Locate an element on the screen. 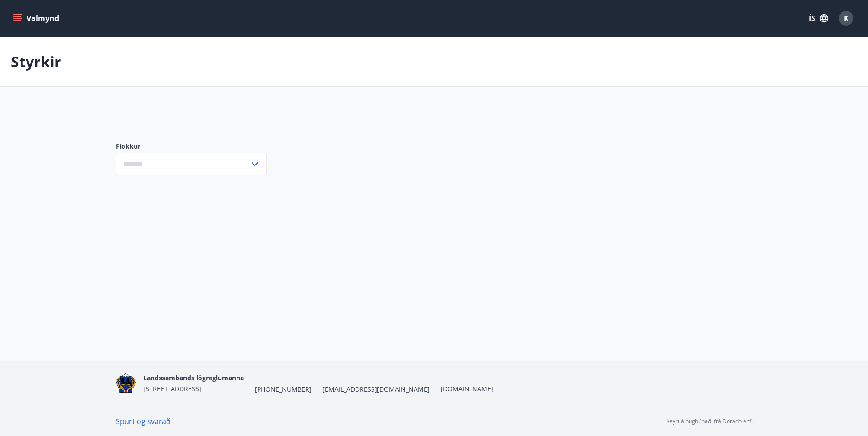 The height and width of the screenshot is (436, 868). span: K is located at coordinates (845, 18).